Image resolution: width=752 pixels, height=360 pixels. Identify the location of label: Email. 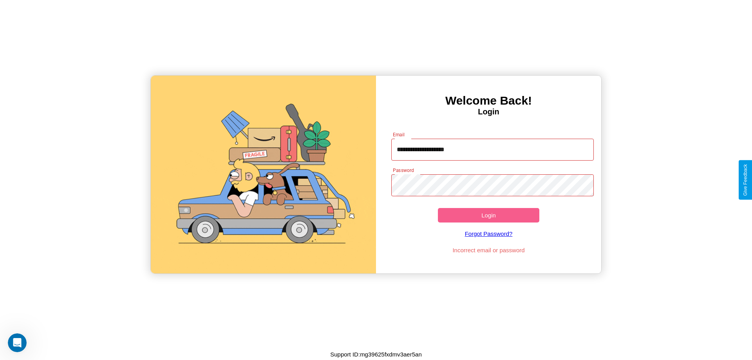
(399, 134).